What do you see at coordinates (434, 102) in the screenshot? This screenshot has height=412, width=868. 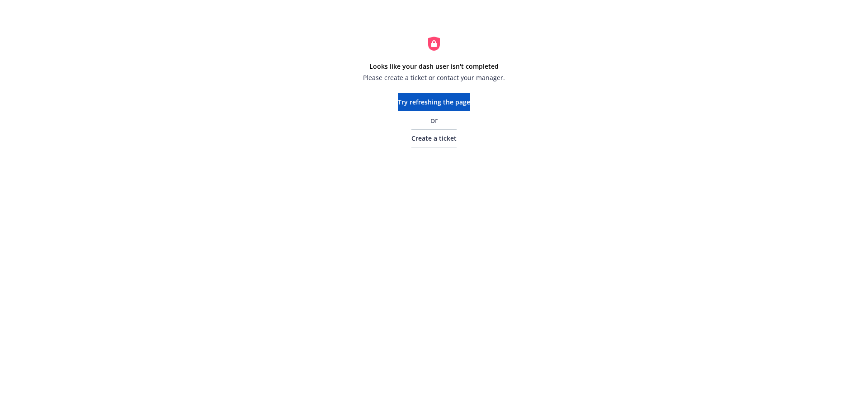 I see `span: Try refreshing the page` at bounding box center [434, 102].